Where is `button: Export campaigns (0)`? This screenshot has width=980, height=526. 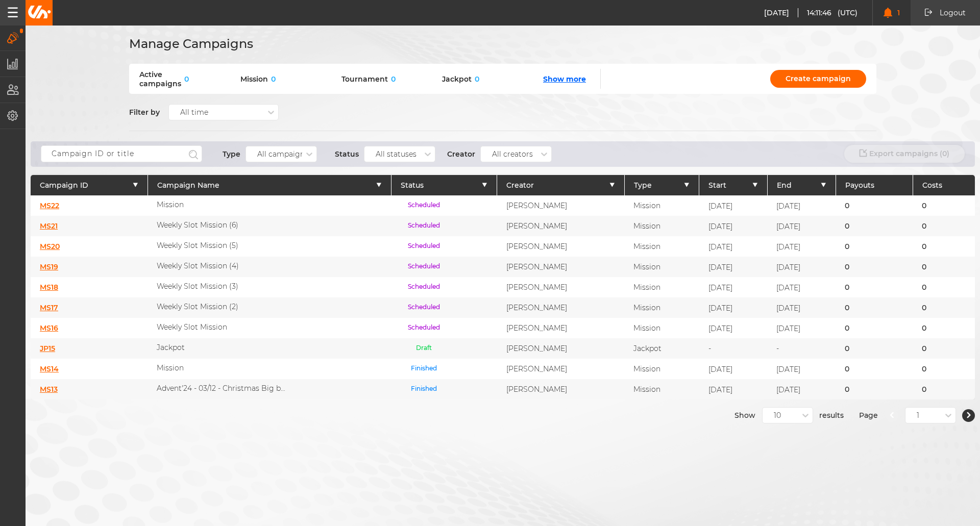 button: Export campaigns (0) is located at coordinates (905, 153).